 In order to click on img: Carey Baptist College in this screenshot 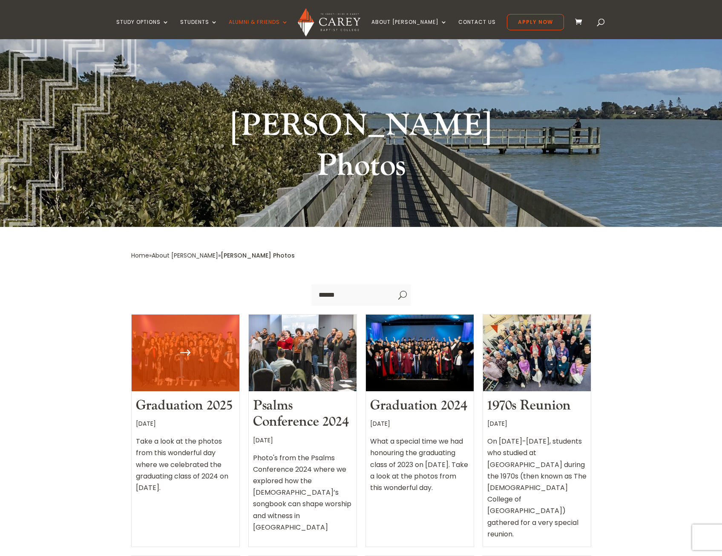, I will do `click(329, 22)`.